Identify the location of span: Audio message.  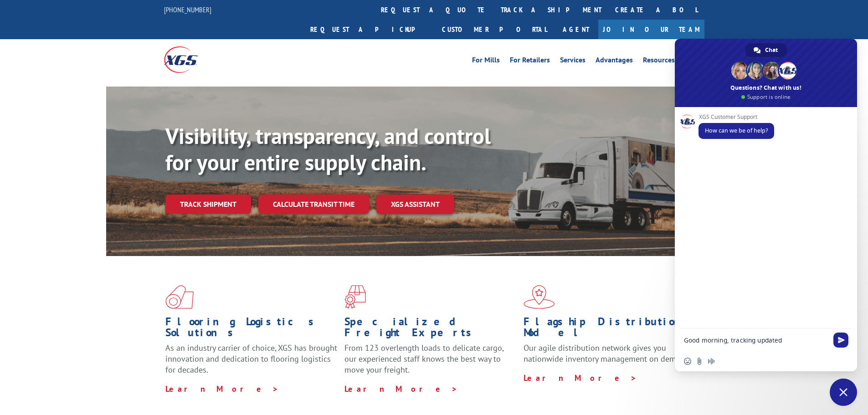
(711, 362).